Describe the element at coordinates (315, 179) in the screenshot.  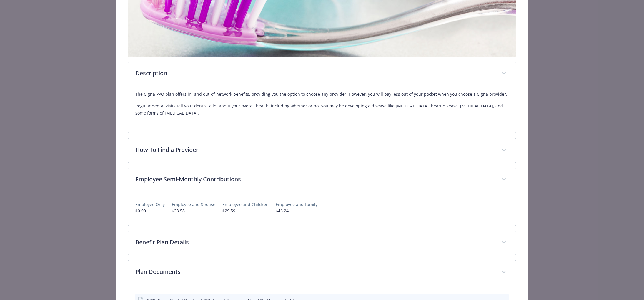
I see `p: Employee Semi-Monthly Contributions` at that location.